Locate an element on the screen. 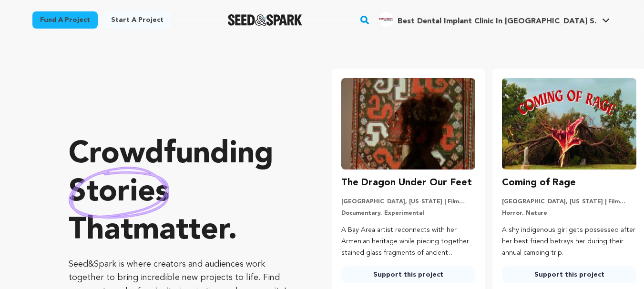 This screenshot has height=289, width=644. p: A Bay Area artist reconnects with her Armenian heritage while piecing together stained glass frag... is located at coordinates (409, 241).